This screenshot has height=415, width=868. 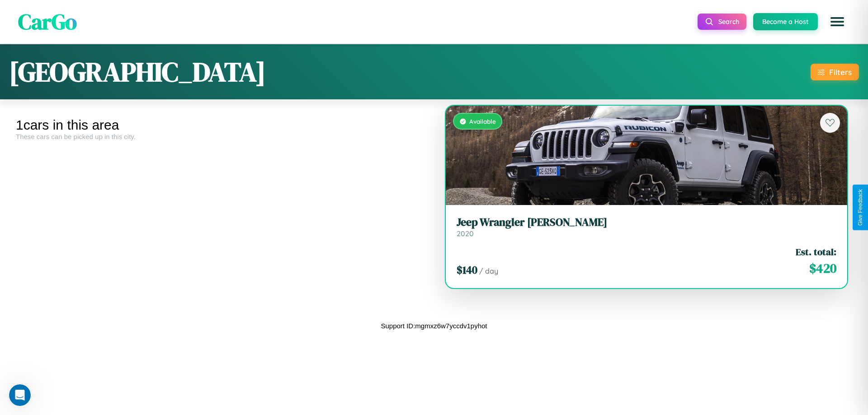 What do you see at coordinates (222, 137) in the screenshot?
I see `div: These cars can be picked up in this city.` at bounding box center [222, 137].